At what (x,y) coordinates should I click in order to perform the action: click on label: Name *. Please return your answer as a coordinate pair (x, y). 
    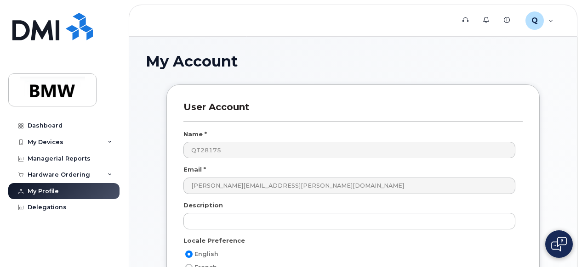
    Looking at the image, I should click on (195, 134).